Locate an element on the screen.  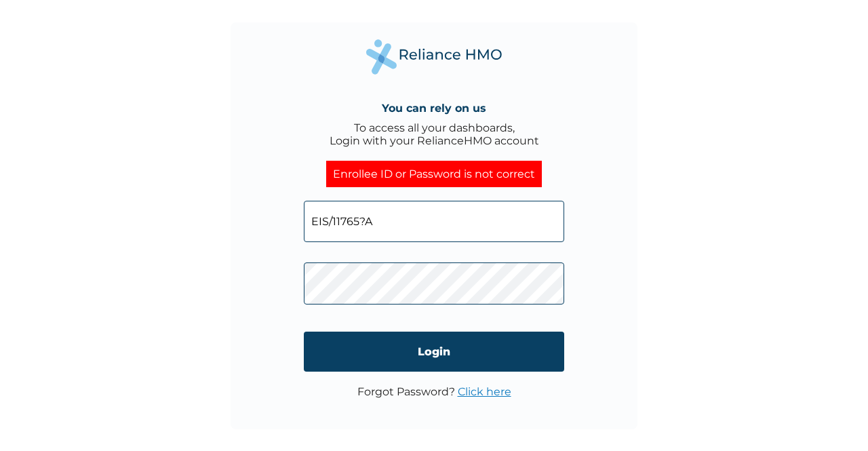
div: Enrollee ID or Password is not correct is located at coordinates (434, 173).